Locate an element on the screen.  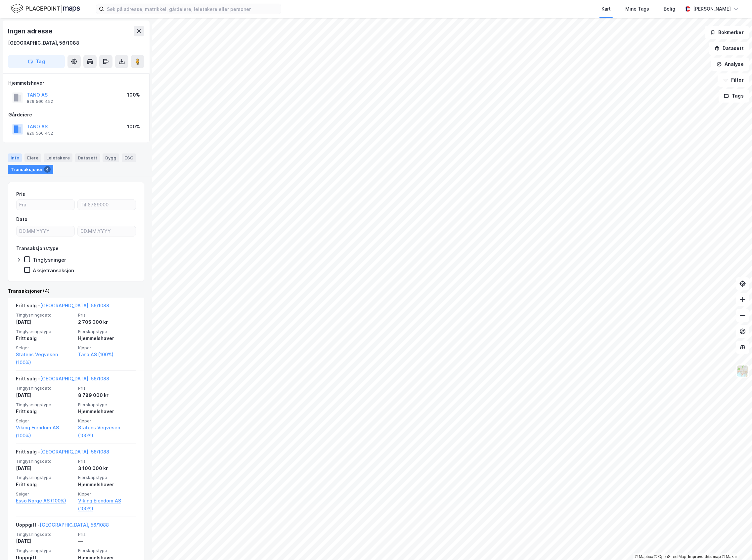
div: Mine Tags is located at coordinates (637, 9).